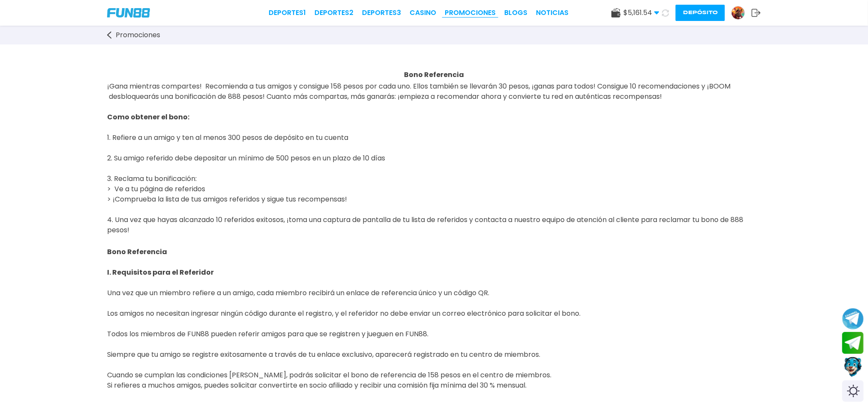 The width and height of the screenshot is (868, 406). What do you see at coordinates (382, 13) in the screenshot?
I see `a: Deportes3` at bounding box center [382, 13].